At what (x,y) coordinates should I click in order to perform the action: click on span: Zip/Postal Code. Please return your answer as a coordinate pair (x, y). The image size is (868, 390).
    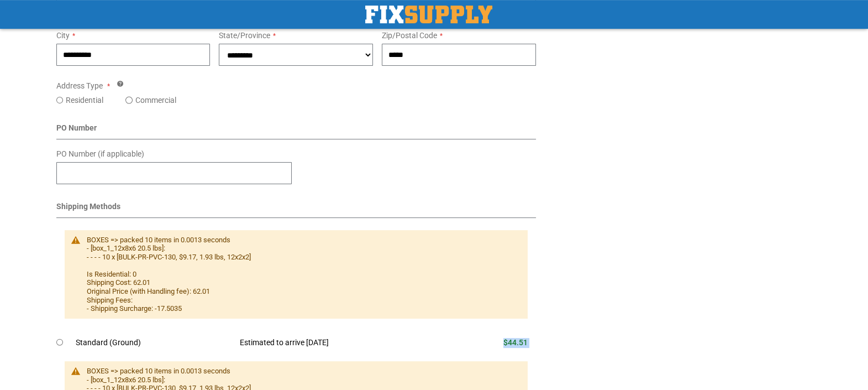
    Looking at the image, I should click on (410, 35).